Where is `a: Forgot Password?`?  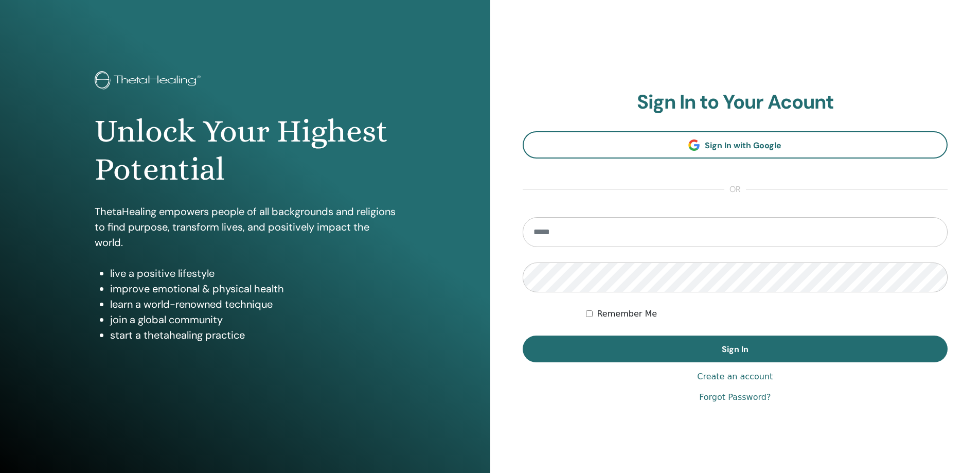
a: Forgot Password? is located at coordinates (735, 397).